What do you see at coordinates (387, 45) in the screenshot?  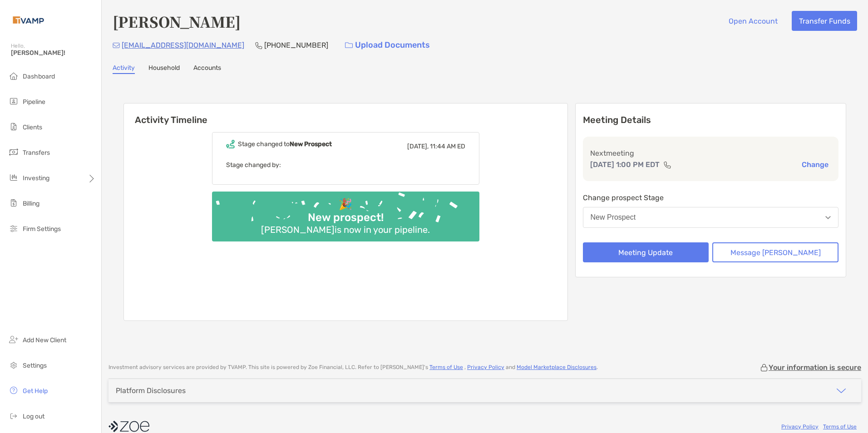 I see `a: Upload Documents` at bounding box center [387, 45].